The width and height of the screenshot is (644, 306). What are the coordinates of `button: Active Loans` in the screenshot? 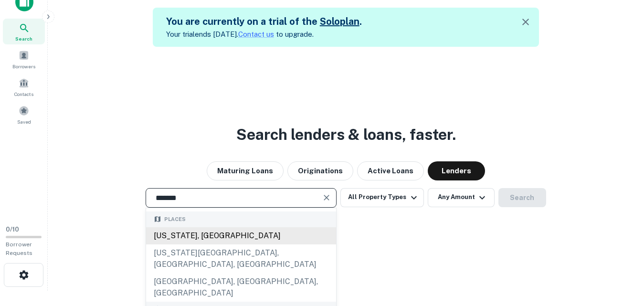 It's located at (390, 171).